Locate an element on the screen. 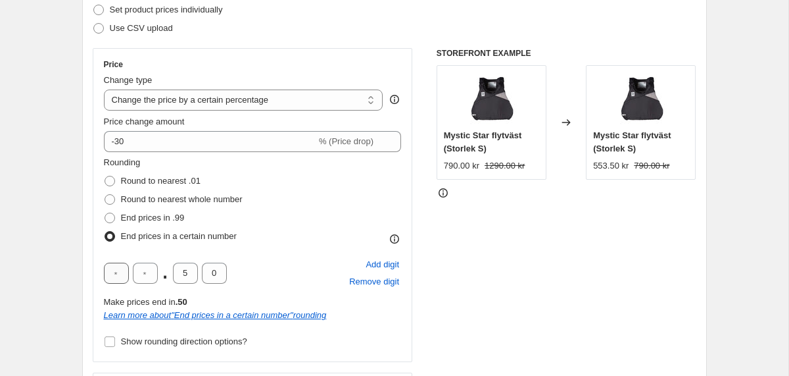 The height and width of the screenshot is (376, 789). span: % (Price drop) is located at coordinates (346, 141).